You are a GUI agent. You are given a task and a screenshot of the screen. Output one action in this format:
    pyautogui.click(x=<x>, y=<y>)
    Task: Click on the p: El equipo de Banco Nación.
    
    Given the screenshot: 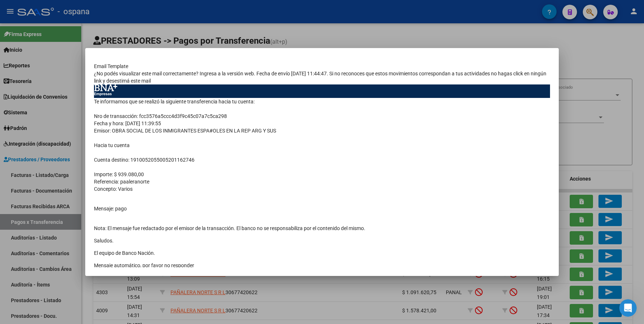 What is the action you would take?
    pyautogui.click(x=322, y=253)
    